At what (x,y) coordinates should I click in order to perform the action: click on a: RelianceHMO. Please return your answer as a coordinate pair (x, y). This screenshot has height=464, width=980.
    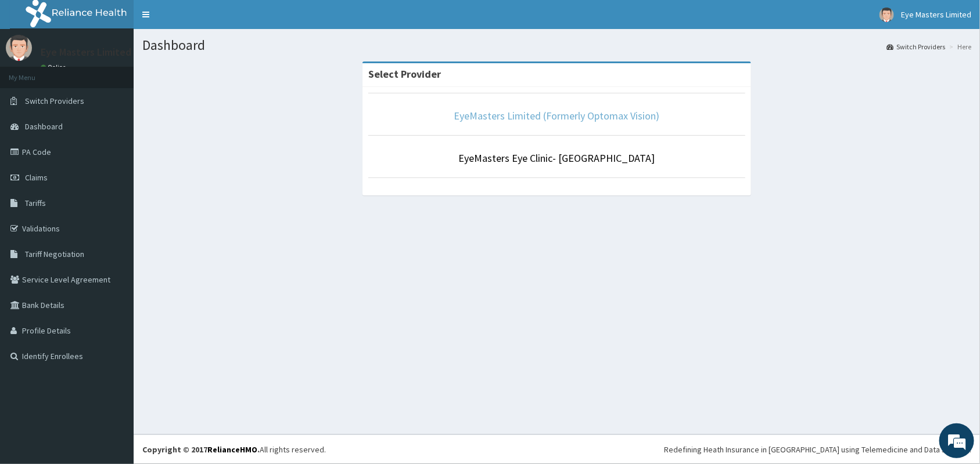
    Looking at the image, I should click on (233, 450).